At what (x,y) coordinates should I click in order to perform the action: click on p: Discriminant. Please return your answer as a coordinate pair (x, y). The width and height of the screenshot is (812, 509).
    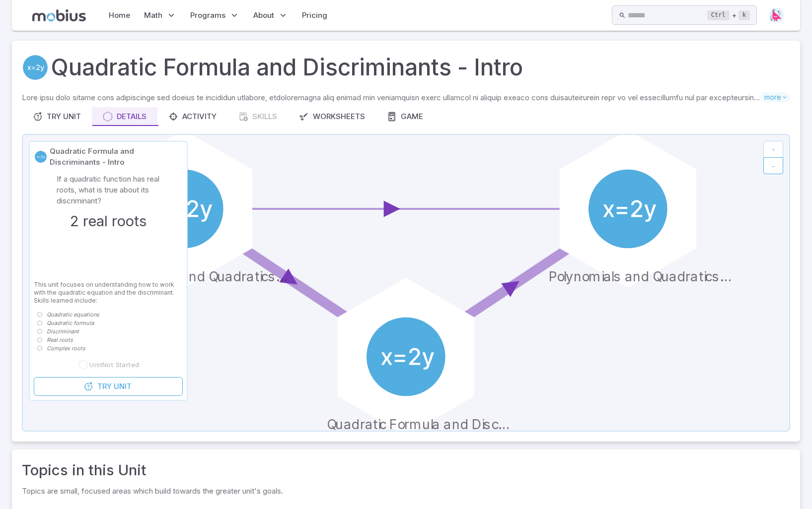
    Looking at the image, I should click on (62, 331).